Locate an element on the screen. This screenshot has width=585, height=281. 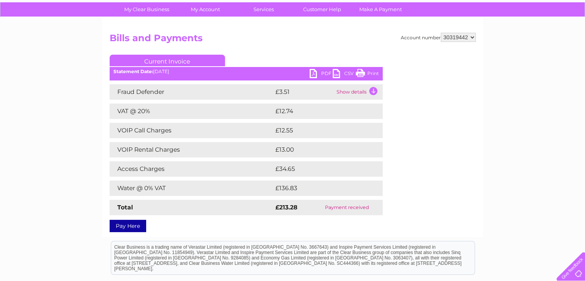
td: Show details is located at coordinates (359, 92).